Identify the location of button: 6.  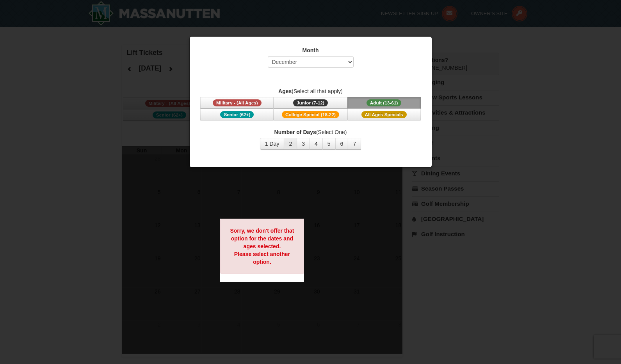
(342, 144).